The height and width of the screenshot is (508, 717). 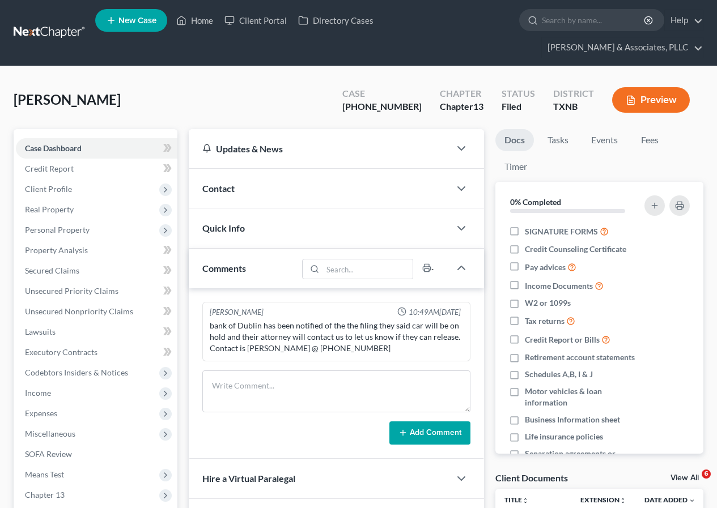 I want to click on input: Search..., so click(x=368, y=269).